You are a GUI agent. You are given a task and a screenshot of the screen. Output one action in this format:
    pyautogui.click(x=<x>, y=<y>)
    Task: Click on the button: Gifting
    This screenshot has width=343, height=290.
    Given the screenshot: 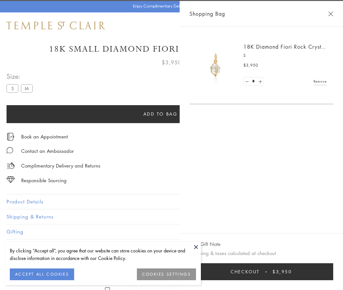 What is the action you would take?
    pyautogui.click(x=171, y=231)
    